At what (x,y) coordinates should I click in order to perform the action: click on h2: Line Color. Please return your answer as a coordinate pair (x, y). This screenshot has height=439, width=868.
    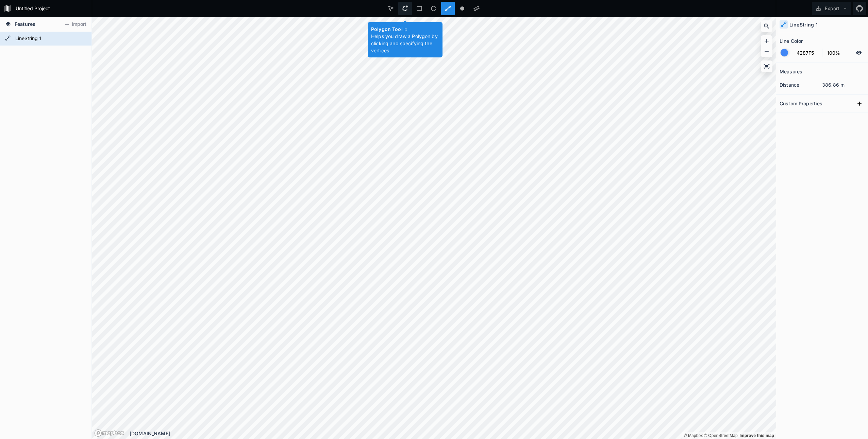
    Looking at the image, I should click on (791, 41).